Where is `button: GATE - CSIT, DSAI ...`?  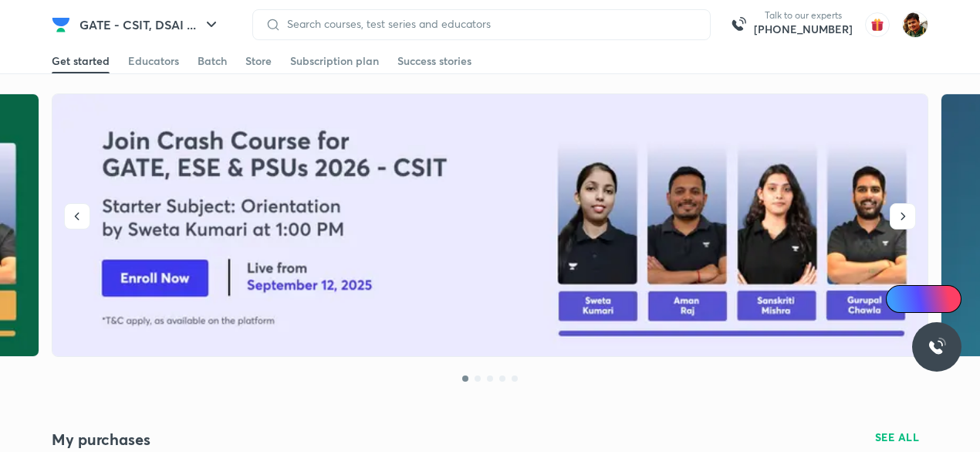
button: GATE - CSIT, DSAI ... is located at coordinates (150, 25).